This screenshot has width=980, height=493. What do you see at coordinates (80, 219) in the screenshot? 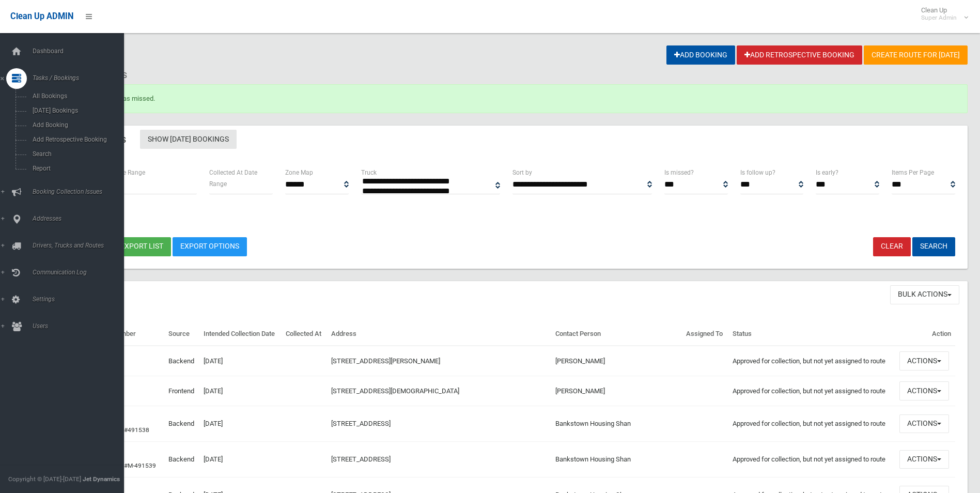
I see `span: Addresses` at bounding box center [80, 219].